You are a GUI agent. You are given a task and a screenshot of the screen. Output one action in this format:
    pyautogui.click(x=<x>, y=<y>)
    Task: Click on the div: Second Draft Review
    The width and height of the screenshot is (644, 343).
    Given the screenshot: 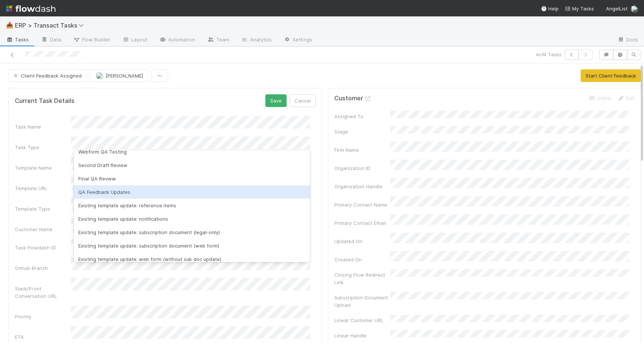 What is the action you would take?
    pyautogui.click(x=192, y=165)
    